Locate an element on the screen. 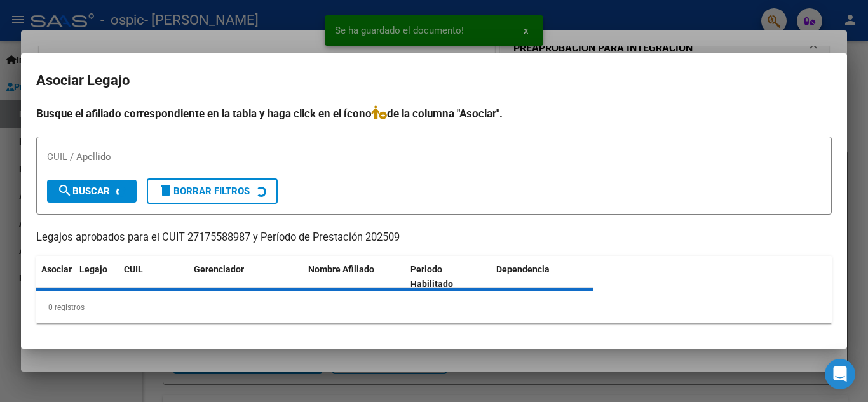  p: Legajos aprobados para el CUIT 27175588987 y Período de Prestación 202509 is located at coordinates (434, 237).